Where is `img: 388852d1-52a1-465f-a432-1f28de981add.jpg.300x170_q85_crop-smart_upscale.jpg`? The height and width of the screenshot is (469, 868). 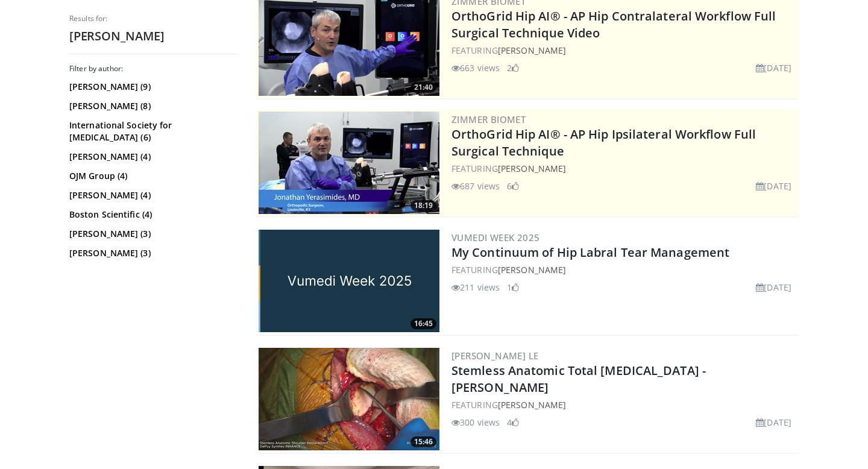
img: 388852d1-52a1-465f-a432-1f28de981add.jpg.300x170_q85_crop-smart_upscale.jpg is located at coordinates (349, 281).